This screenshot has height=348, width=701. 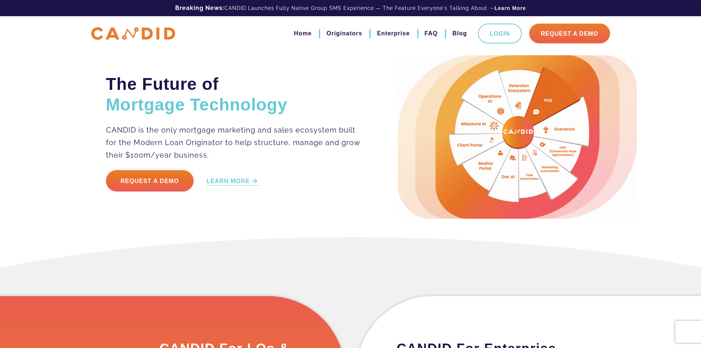 I want to click on a: Blog, so click(x=459, y=33).